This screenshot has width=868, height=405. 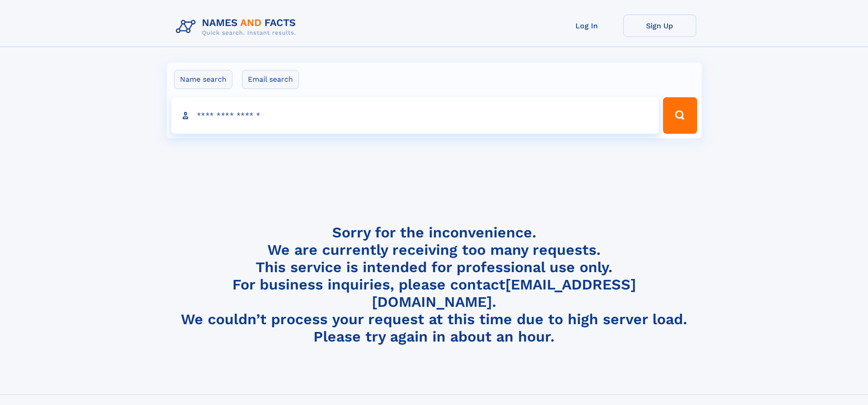 What do you see at coordinates (270, 79) in the screenshot?
I see `label: Email search` at bounding box center [270, 79].